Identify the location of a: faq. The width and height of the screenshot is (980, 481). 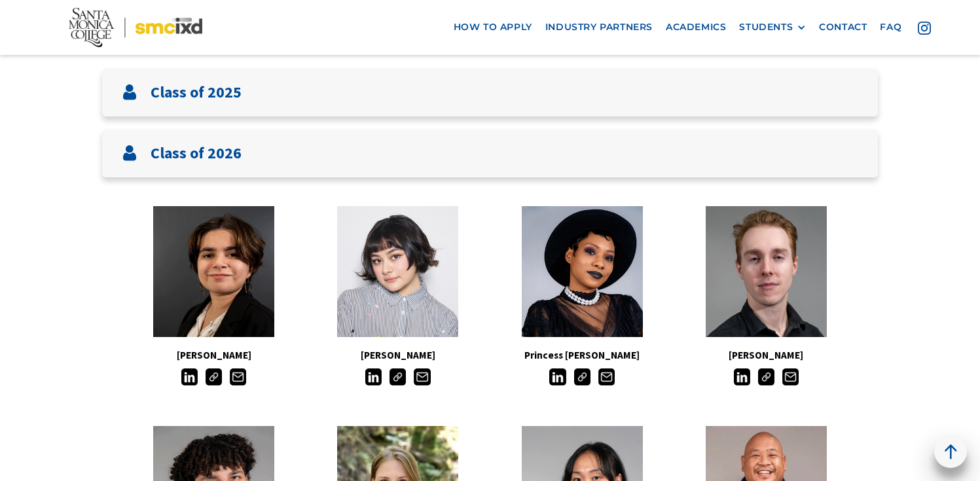
(890, 27).